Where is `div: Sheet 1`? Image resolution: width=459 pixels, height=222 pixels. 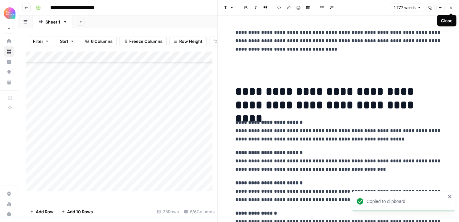 div: Sheet 1 is located at coordinates (53, 22).